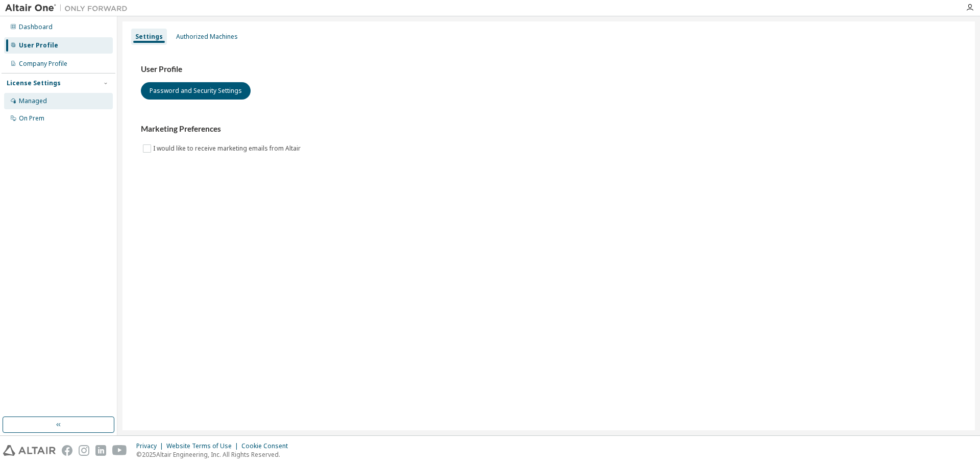 This screenshot has height=465, width=980. What do you see at coordinates (119, 450) in the screenshot?
I see `img: youtube.svg` at bounding box center [119, 450].